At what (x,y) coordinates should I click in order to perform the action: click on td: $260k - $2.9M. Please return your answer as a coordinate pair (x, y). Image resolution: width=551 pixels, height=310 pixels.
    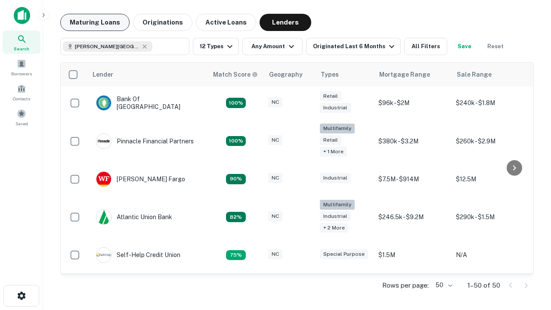
    Looking at the image, I should click on (490, 141).